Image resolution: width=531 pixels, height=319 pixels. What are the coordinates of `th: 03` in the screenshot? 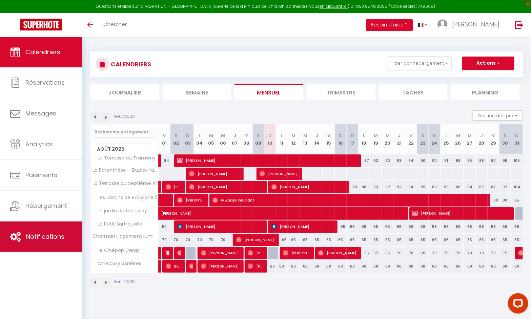 It's located at (188, 139).